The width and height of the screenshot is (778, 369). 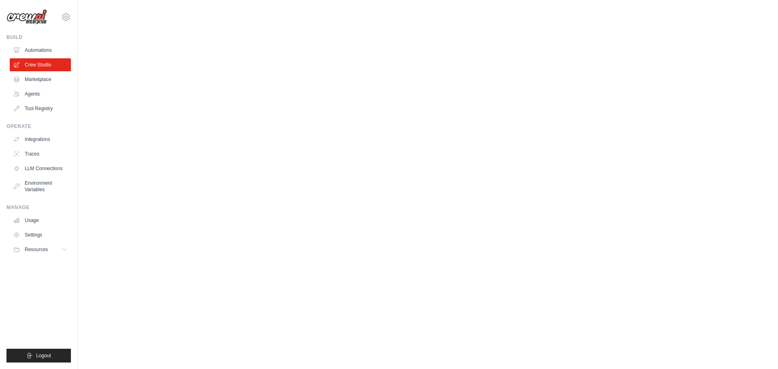 I want to click on img: Logo, so click(x=27, y=17).